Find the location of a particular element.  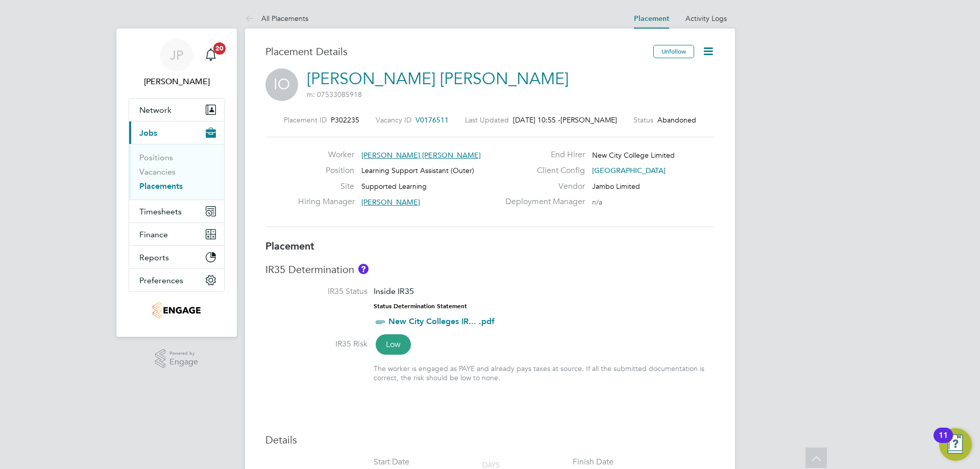

label: Worker is located at coordinates (326, 155).